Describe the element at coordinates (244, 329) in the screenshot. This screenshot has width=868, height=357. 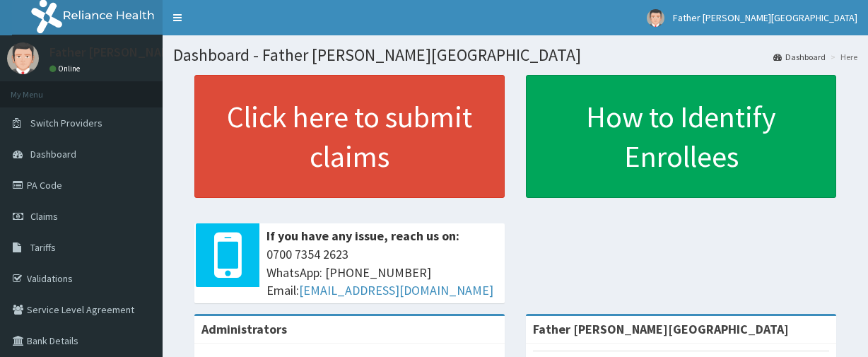
I see `b: Administrators` at that location.